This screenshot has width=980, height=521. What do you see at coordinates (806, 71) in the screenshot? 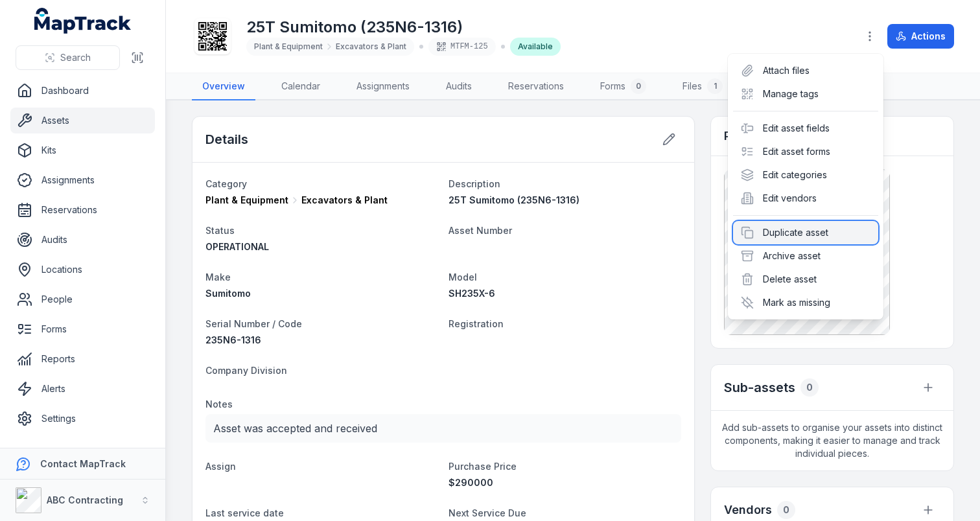
I see `div: Attach files` at bounding box center [806, 71].